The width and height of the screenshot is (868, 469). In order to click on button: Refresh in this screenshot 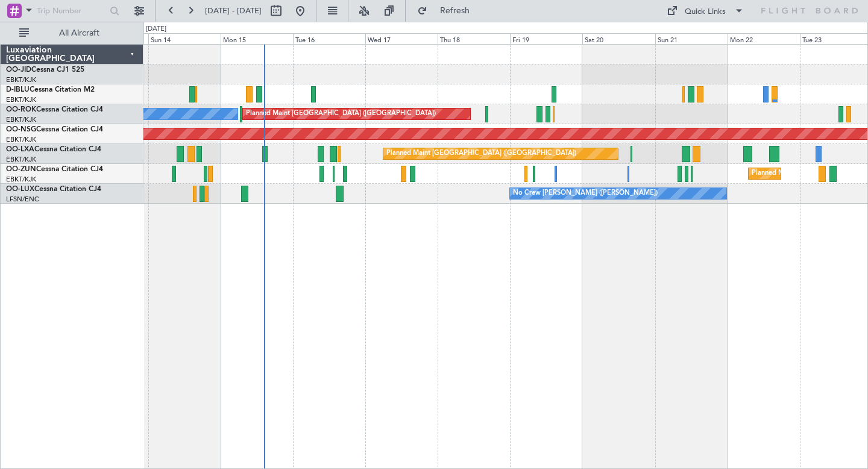, I will do `click(448, 11)`.